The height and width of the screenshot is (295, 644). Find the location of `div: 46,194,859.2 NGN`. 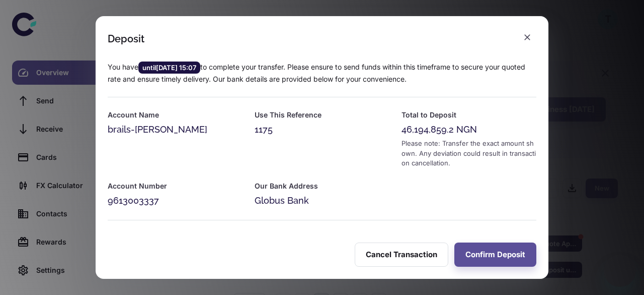

div: 46,194,859.2 NGN is located at coordinates (469, 130).